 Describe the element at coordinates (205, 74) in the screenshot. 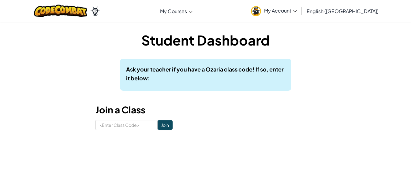

I see `b: Ask your teacher if you have a Ozaria class code! If so, enter it below:` at that location.